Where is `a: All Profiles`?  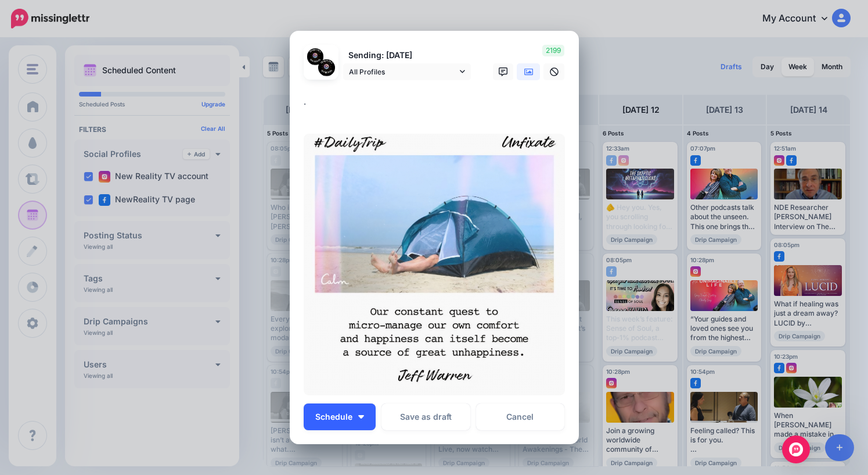
a: All Profiles is located at coordinates (407, 71).